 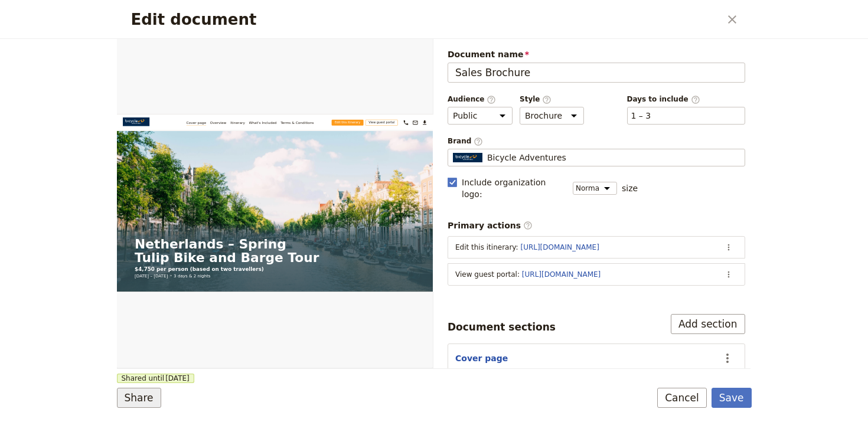 What do you see at coordinates (378, 371) in the screenshot?
I see `p: $4,750 per person (based on two travellers)` at bounding box center [378, 371].